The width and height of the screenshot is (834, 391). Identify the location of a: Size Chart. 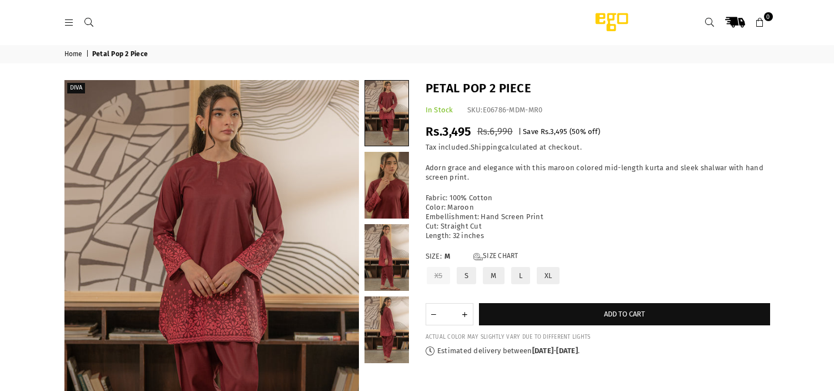
(496, 256).